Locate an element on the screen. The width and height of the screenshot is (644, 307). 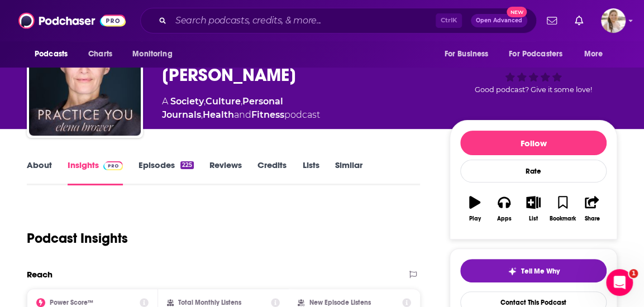
a: Reviews is located at coordinates (225, 173).